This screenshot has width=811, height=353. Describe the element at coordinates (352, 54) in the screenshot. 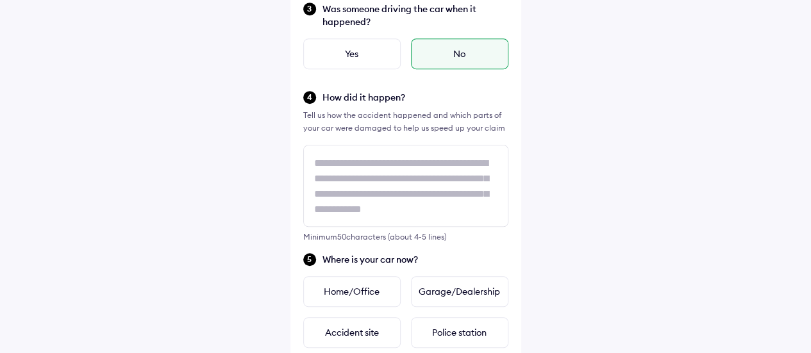

I see `div: Yes` at that location.